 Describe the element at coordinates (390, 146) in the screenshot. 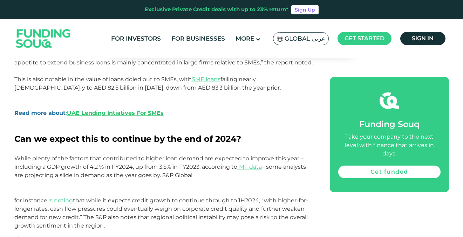

I see `div: Take your company to the next level with finance that arrives in days.` at that location.